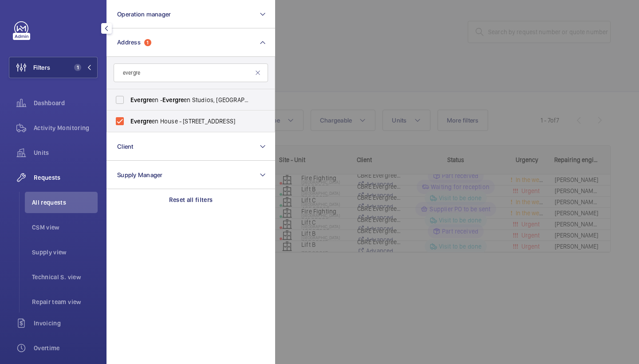 Image resolution: width=639 pixels, height=364 pixels. What do you see at coordinates (66, 127) in the screenshot?
I see `span: Activity Monitoring` at bounding box center [66, 127].